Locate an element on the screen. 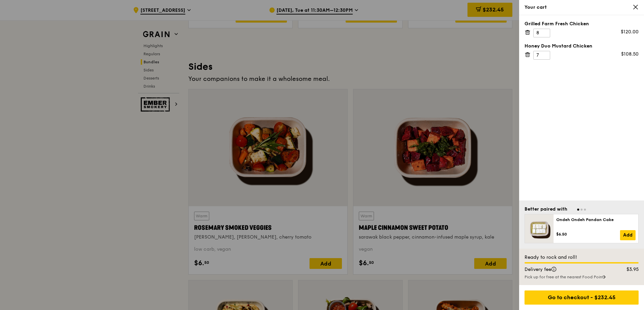 The image size is (644, 310). span: Go to slide 3 is located at coordinates (585, 210).